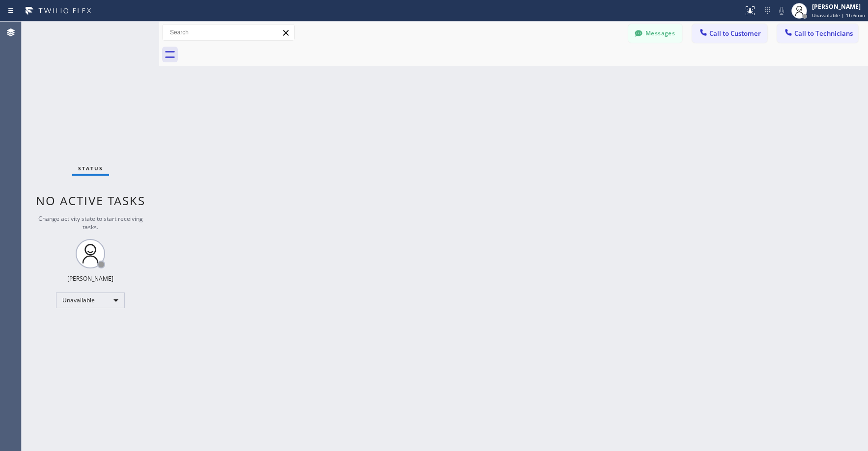 This screenshot has height=451, width=868. What do you see at coordinates (229, 32) in the screenshot?
I see `input: Search` at bounding box center [229, 32].